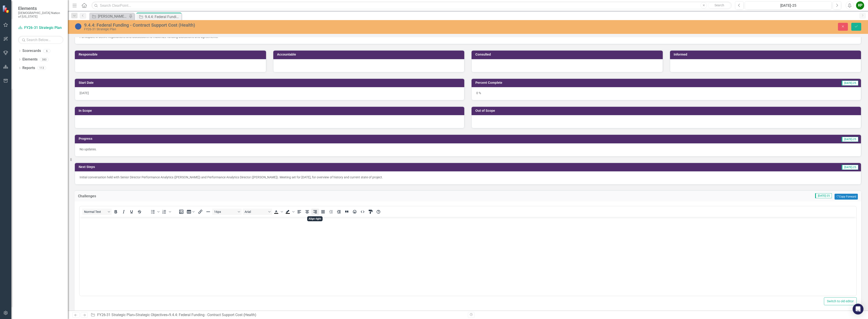 Image resolution: width=868 pixels, height=319 pixels. What do you see at coordinates (44, 59) in the screenshot?
I see `div: 380` at bounding box center [44, 59].